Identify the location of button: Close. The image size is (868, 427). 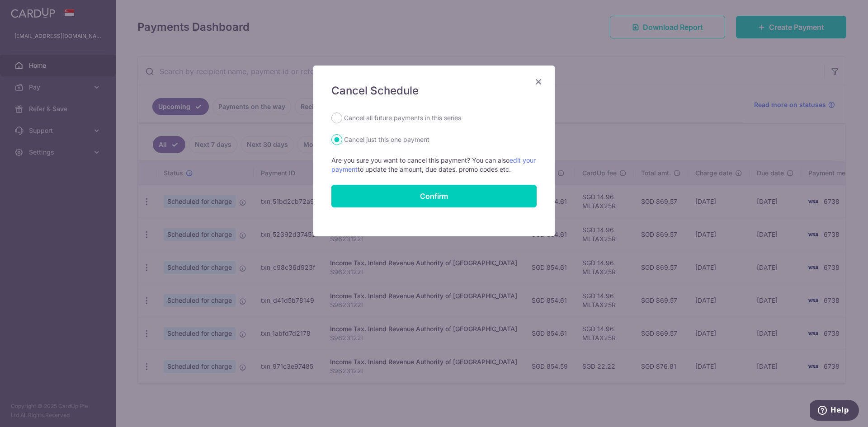
(539, 82).